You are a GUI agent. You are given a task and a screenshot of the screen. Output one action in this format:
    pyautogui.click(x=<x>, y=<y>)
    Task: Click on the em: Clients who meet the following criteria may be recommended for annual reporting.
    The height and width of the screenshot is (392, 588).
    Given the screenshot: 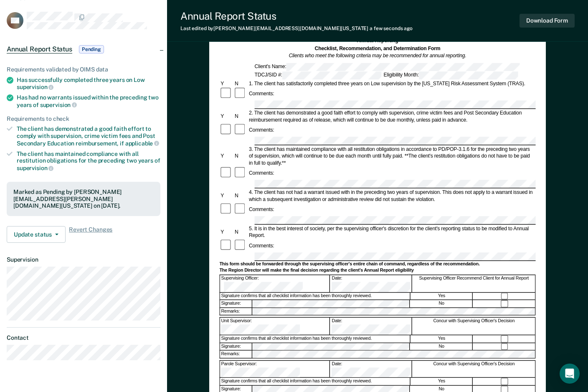 What is the action you would take?
    pyautogui.click(x=377, y=56)
    